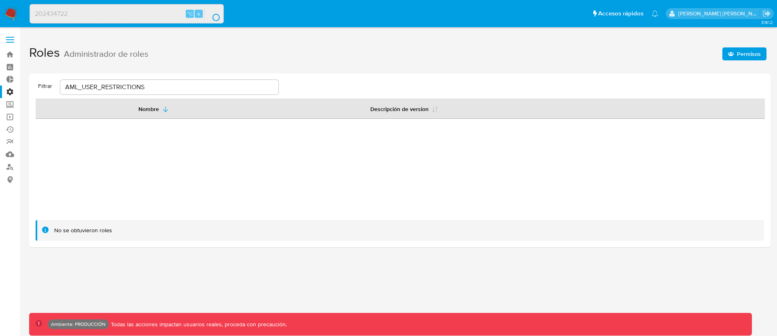 Image resolution: width=777 pixels, height=336 pixels. I want to click on span: Accesos rápidos, so click(621, 13).